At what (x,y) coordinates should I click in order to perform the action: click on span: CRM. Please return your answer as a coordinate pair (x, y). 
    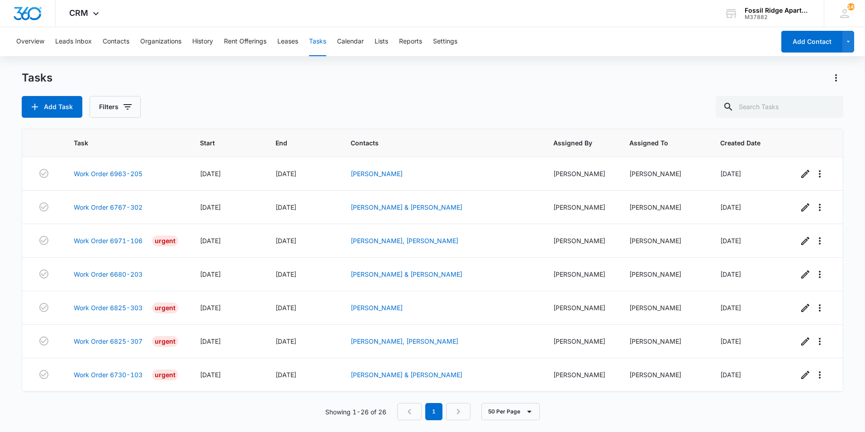
    Looking at the image, I should click on (79, 13).